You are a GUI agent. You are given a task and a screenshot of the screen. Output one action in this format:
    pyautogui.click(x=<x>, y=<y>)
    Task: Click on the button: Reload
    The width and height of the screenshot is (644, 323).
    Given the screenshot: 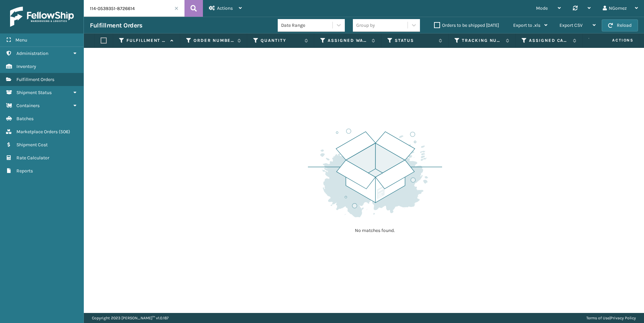 What is the action you would take?
    pyautogui.click(x=620, y=25)
    